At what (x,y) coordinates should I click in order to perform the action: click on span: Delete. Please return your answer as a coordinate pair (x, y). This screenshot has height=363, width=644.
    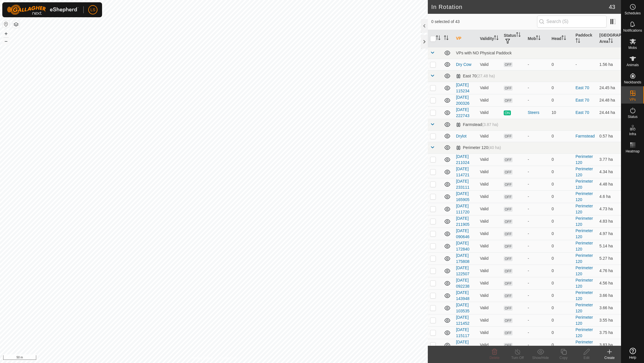
    Looking at the image, I should click on (494, 358).